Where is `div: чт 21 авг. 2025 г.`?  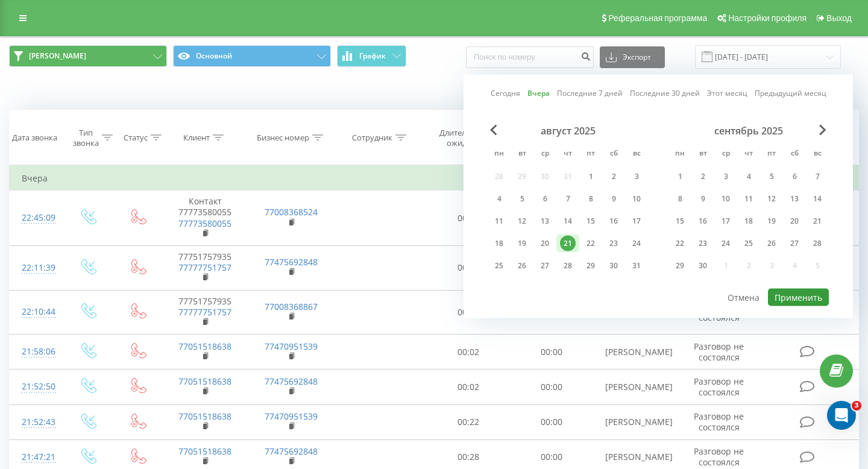
div: чт 21 авг. 2025 г. is located at coordinates (568, 244).